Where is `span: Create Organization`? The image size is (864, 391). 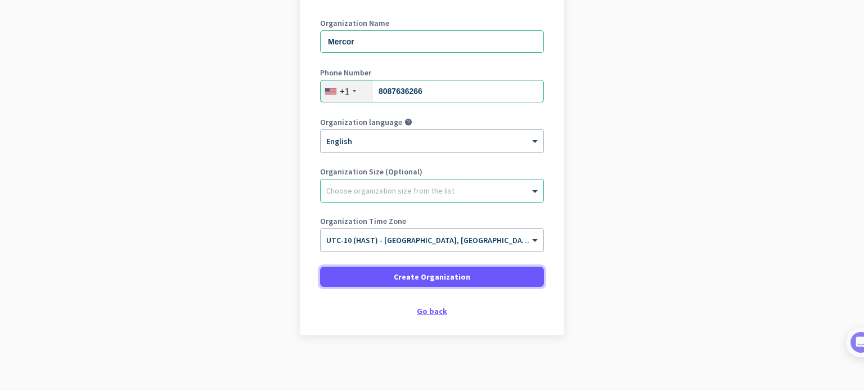
span: Create Organization is located at coordinates (432, 277).